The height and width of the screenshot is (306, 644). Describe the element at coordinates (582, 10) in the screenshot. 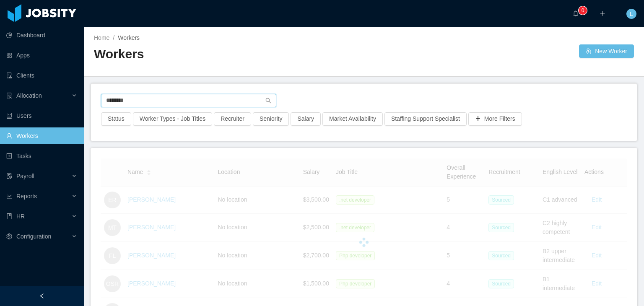

I see `sup: 0` at that location.